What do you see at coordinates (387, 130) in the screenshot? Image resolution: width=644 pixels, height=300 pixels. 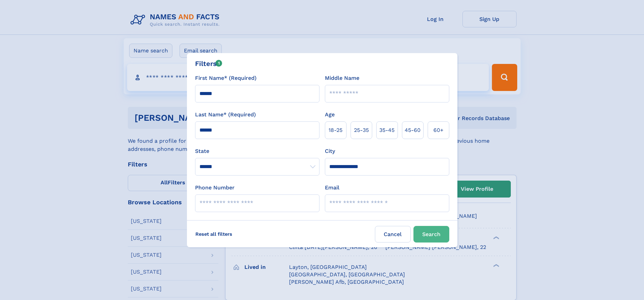 I see `span: 35‑45` at bounding box center [387, 130].